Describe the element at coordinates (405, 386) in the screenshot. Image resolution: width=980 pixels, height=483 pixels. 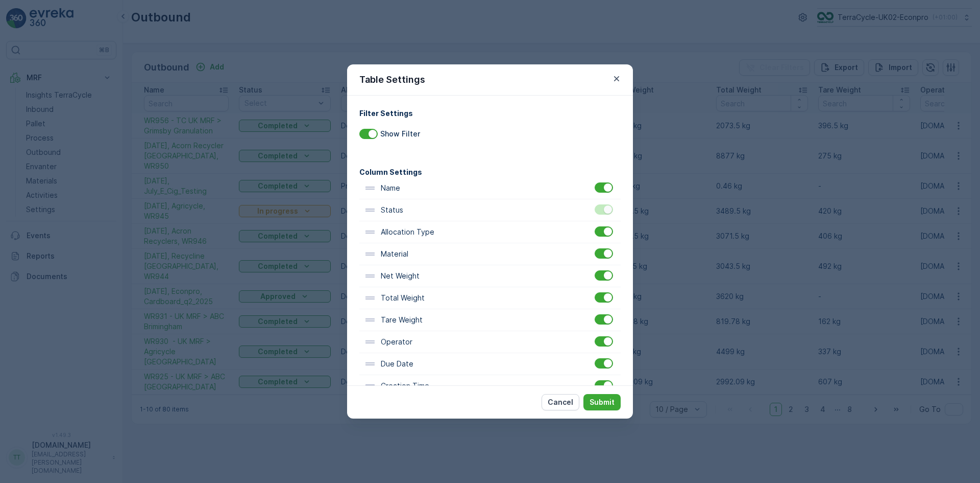
I see `p: Creation Time` at that location.